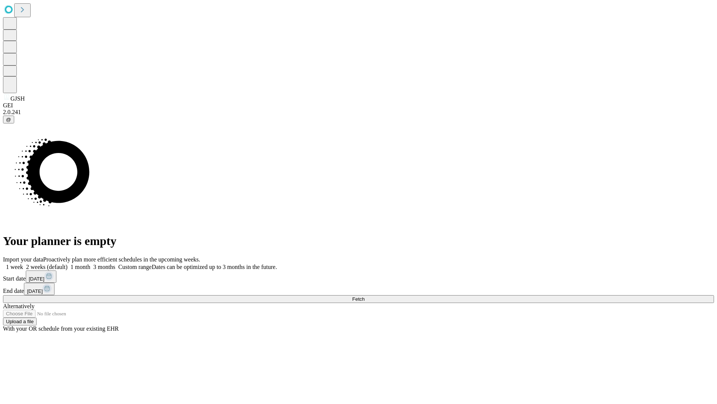  Describe the element at coordinates (47, 266) in the screenshot. I see `span: 2 weeks (default)` at that location.